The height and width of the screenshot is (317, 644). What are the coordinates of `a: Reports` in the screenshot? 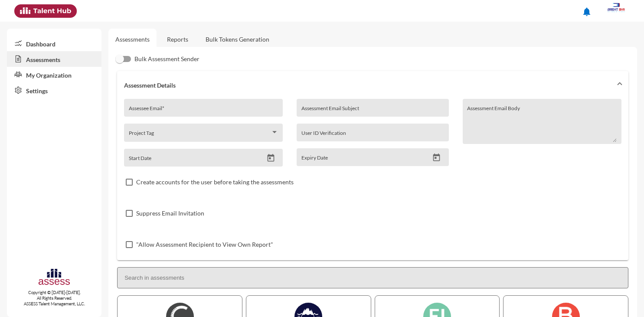 It's located at (177, 39).